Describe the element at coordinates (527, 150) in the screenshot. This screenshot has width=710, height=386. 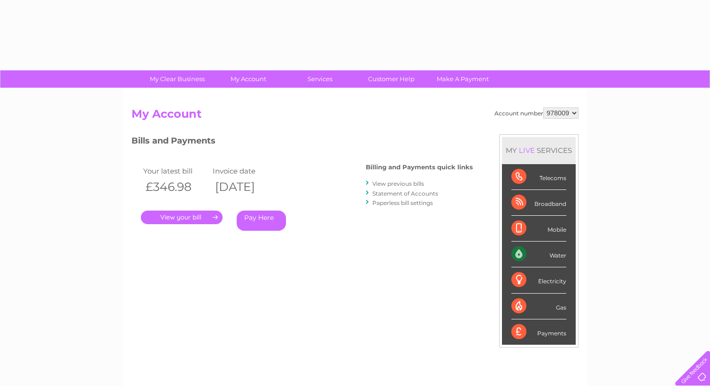
I see `div: LIVE` at that location.